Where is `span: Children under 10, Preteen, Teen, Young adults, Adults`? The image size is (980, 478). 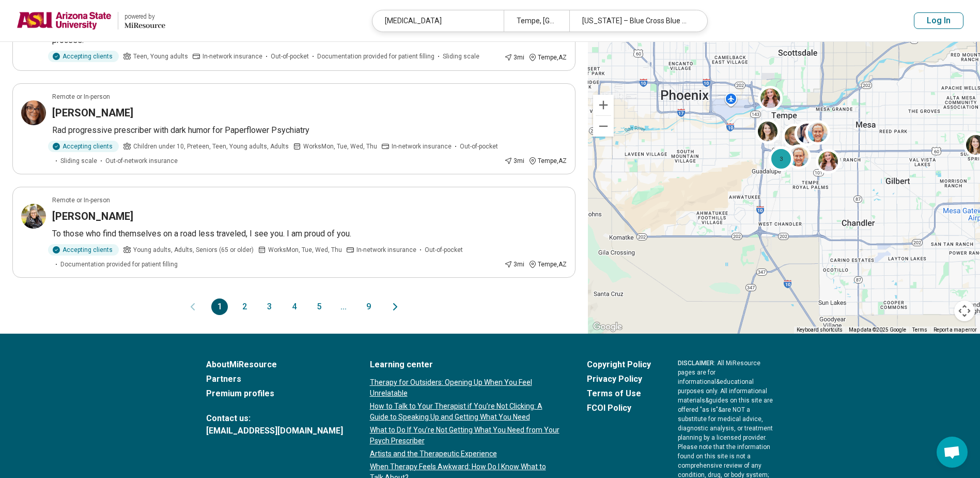
span: Children under 10, Preteen, Teen, Young adults, Adults is located at coordinates (211, 146).